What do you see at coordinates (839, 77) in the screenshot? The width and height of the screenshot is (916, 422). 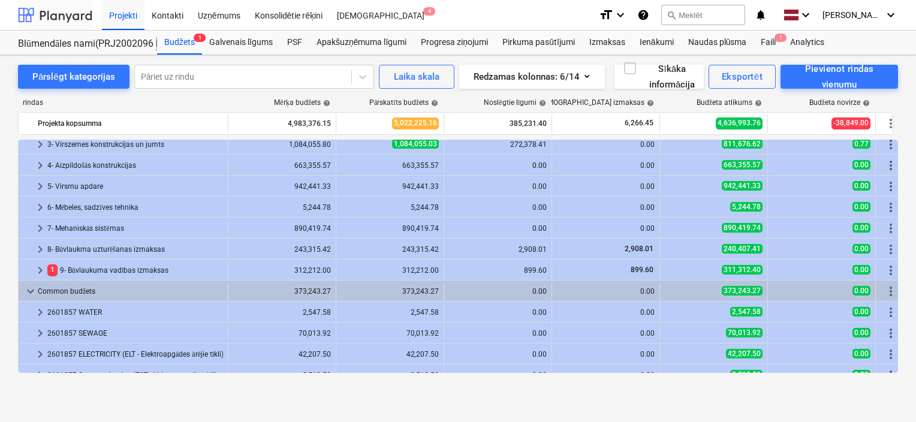 I see `button: Pievienot rindas vienumu` at bounding box center [839, 77].